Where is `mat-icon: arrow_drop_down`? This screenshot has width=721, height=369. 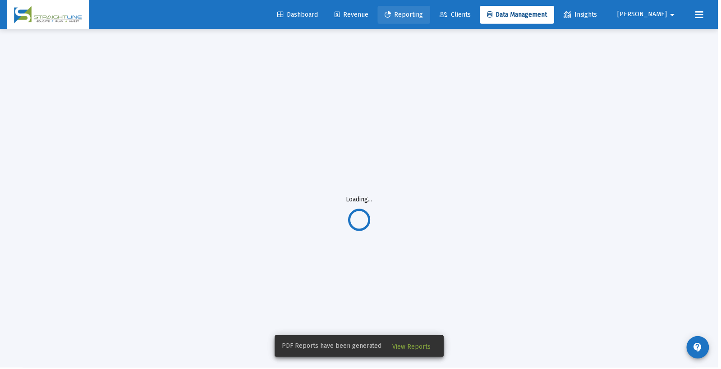 mat-icon: arrow_drop_down is located at coordinates (675, 15).